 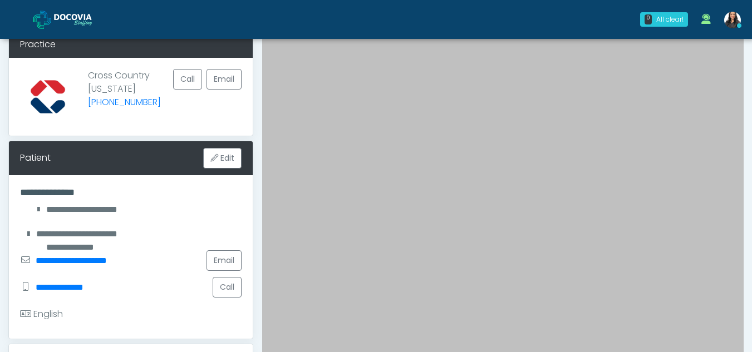 I want to click on button: Edit, so click(x=222, y=158).